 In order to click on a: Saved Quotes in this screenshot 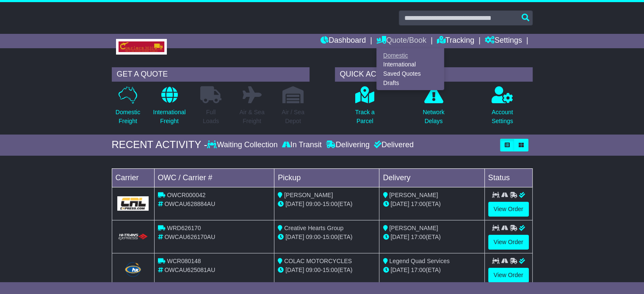, I will do `click(410, 74)`.